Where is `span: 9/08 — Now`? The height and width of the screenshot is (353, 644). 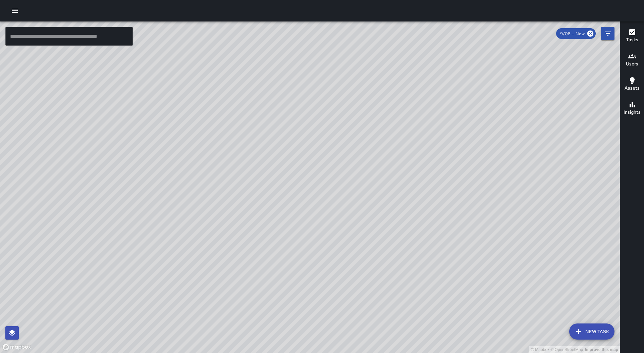 span: 9/08 — Now is located at coordinates (572, 33).